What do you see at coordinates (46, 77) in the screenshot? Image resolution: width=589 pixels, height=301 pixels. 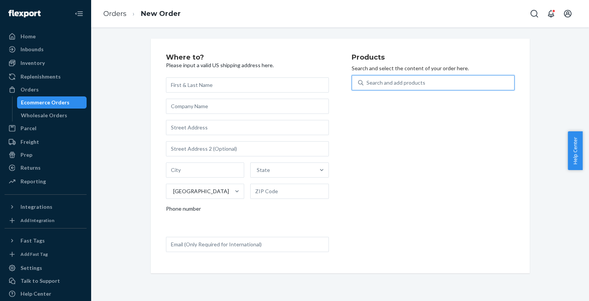 I see `a: Replenishments` at bounding box center [46, 77].